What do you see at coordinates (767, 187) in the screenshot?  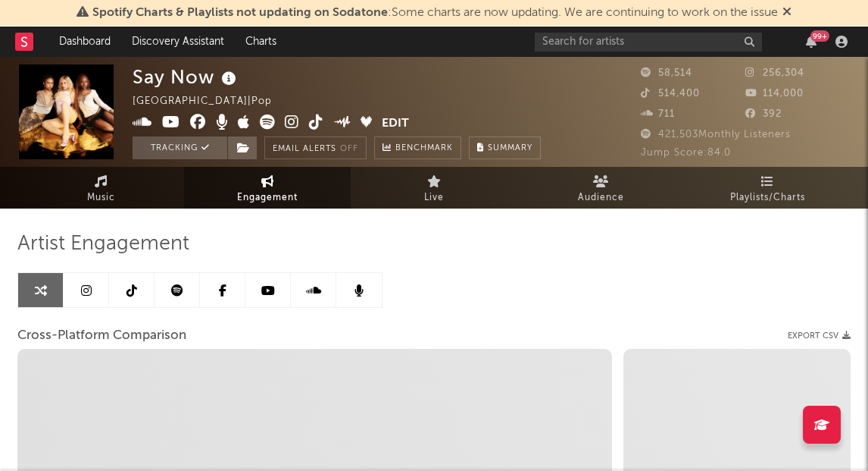 I see `a: Playlists/Charts` at bounding box center [767, 187].